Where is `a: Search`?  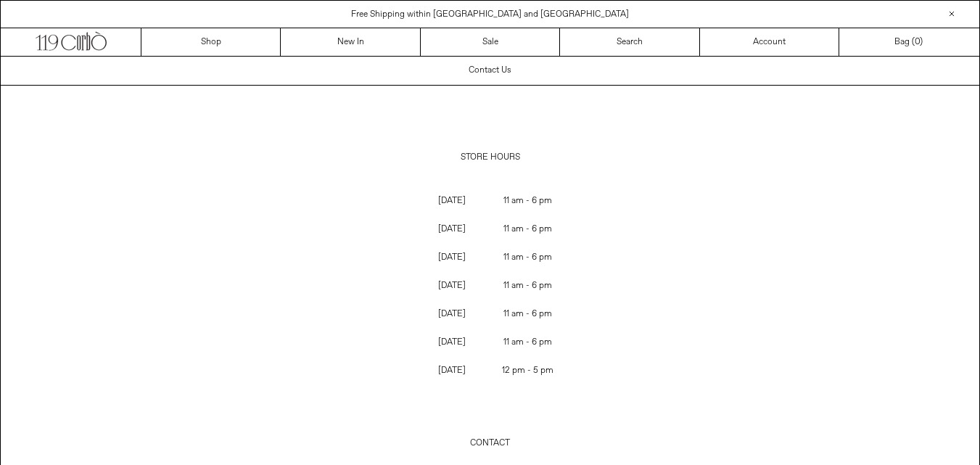
a: Search is located at coordinates (630, 42).